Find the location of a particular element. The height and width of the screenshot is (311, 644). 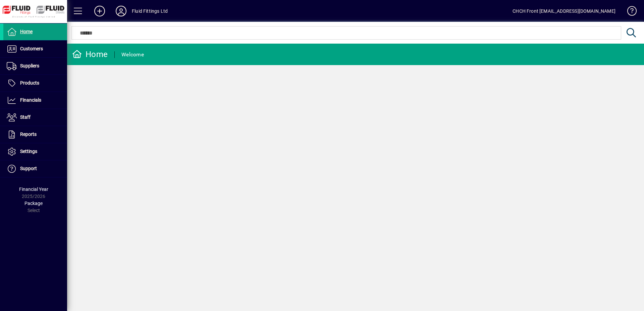

button: Profile is located at coordinates (121, 11).